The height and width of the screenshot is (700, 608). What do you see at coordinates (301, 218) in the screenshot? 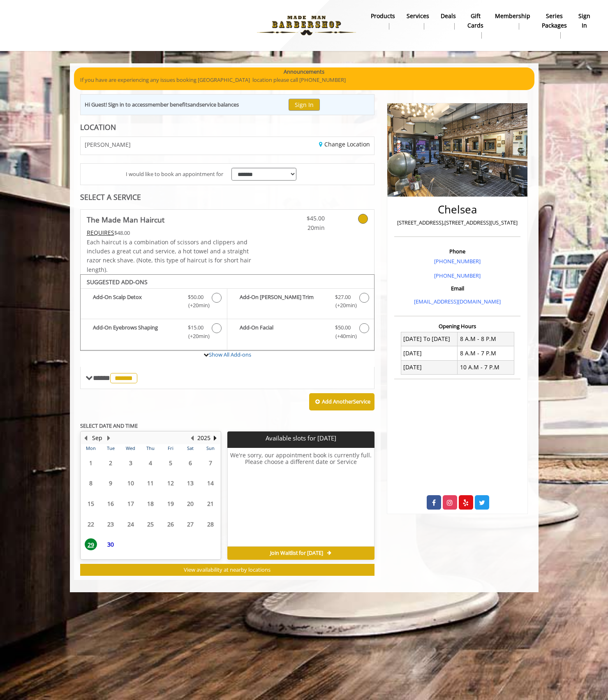
I see `span: $45.00` at bounding box center [301, 218].